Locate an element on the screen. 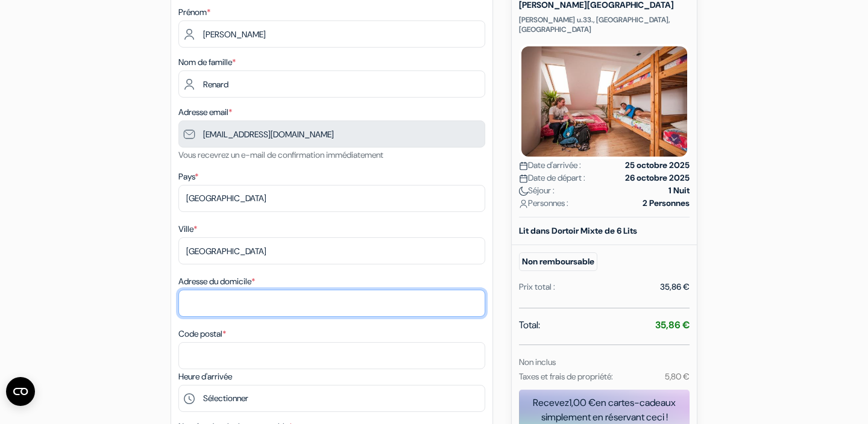 This screenshot has height=424, width=868. small: Non inclus is located at coordinates (537, 361).